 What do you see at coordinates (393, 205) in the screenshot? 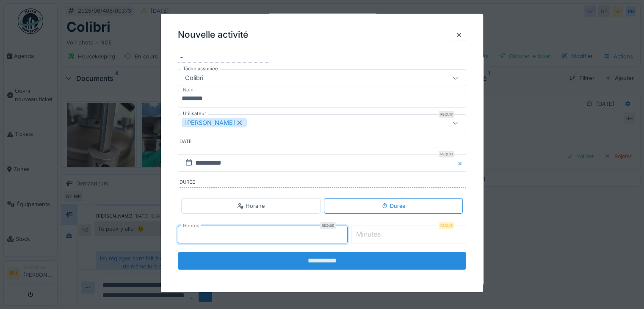
I see `div: Durée` at bounding box center [393, 205].